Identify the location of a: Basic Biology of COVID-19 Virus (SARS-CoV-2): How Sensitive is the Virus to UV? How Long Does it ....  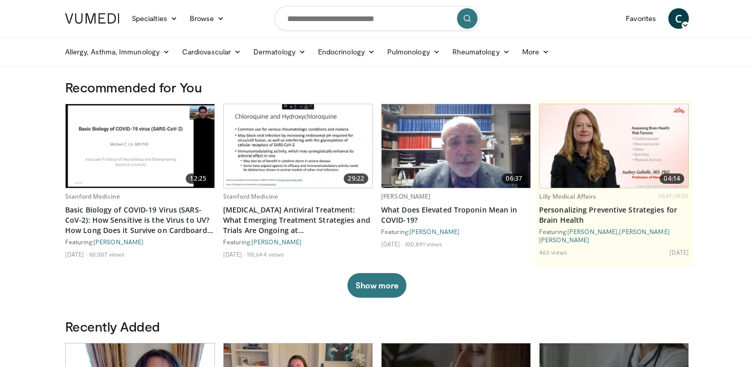
(140, 220).